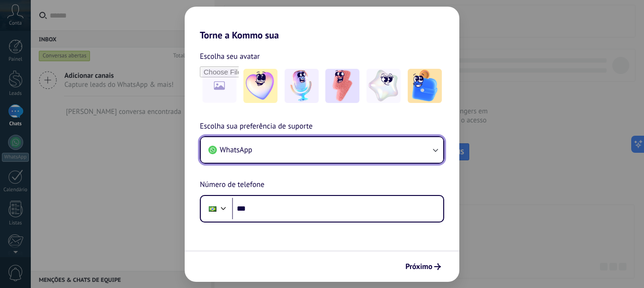  Describe the element at coordinates (256, 126) in the screenshot. I see `span: Escolha sua preferência de suporte` at that location.